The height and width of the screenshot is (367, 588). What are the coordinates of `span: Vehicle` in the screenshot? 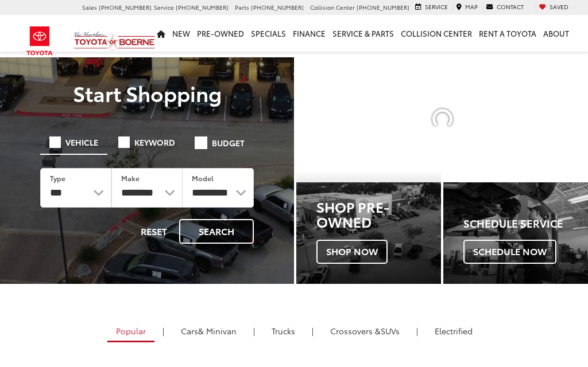 It's located at (82, 142).